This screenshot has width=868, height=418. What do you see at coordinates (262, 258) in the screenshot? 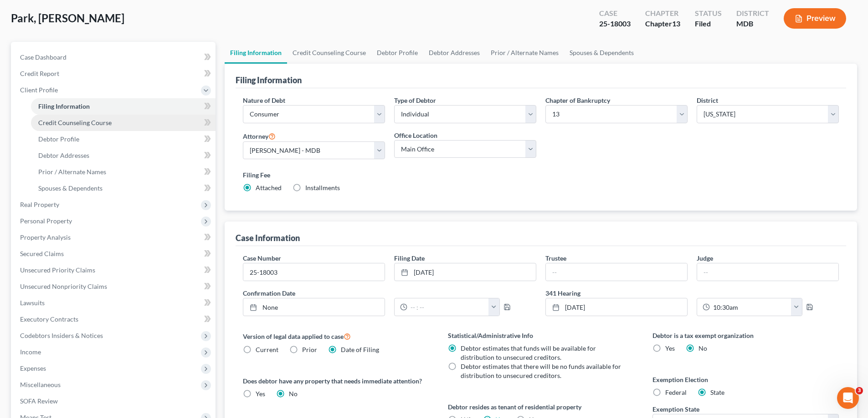
I see `label: Case Number` at bounding box center [262, 258].